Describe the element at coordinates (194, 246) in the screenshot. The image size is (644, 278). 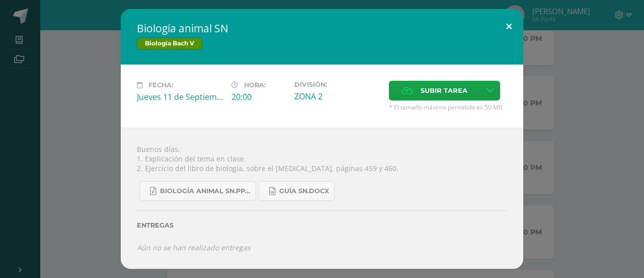
I see `i: Aún no se han realizado entregas` at that location.